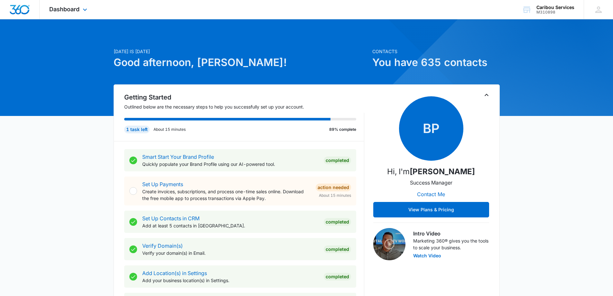 Image resolution: width=613 pixels, height=296 pixels. What do you see at coordinates (390, 244) in the screenshot?
I see `img: Intro Video` at bounding box center [390, 244].